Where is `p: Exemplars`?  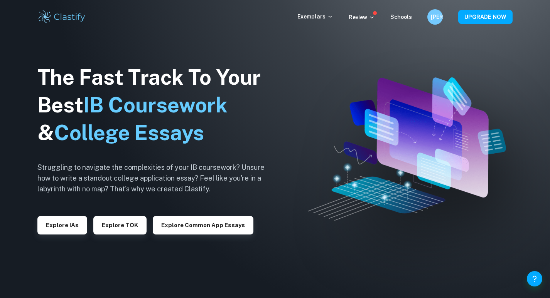 p: Exemplars is located at coordinates (315, 17).